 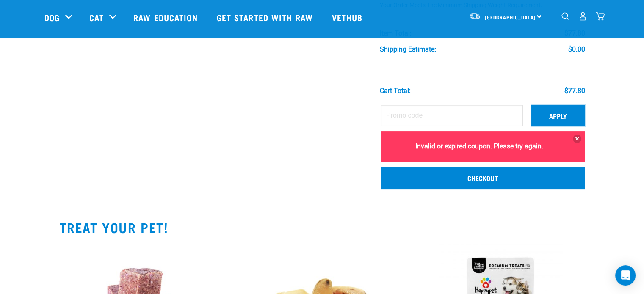 I want to click on img: van-moving.png, so click(x=475, y=16).